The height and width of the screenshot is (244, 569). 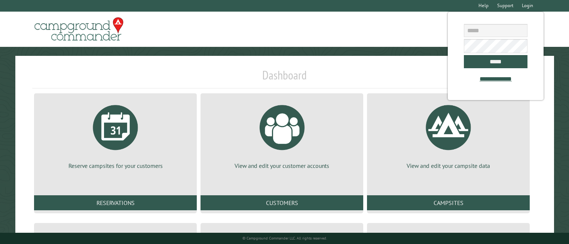 I want to click on a: Customers, so click(x=282, y=203).